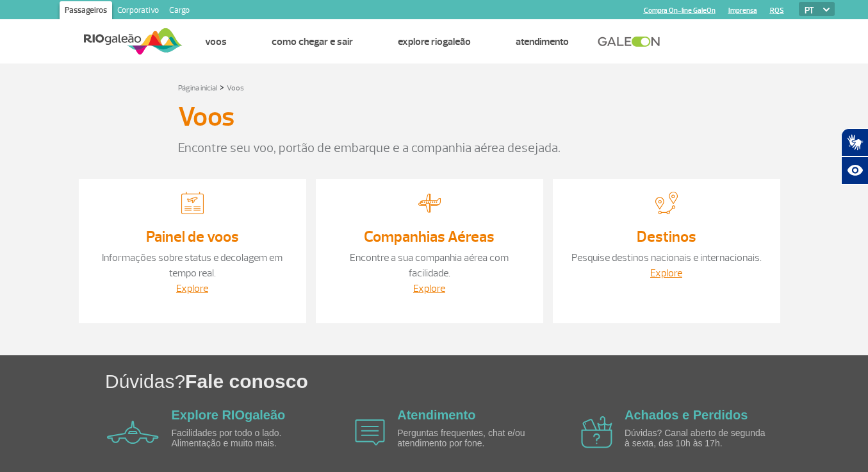  I want to click on a: Corporativo, so click(138, 12).